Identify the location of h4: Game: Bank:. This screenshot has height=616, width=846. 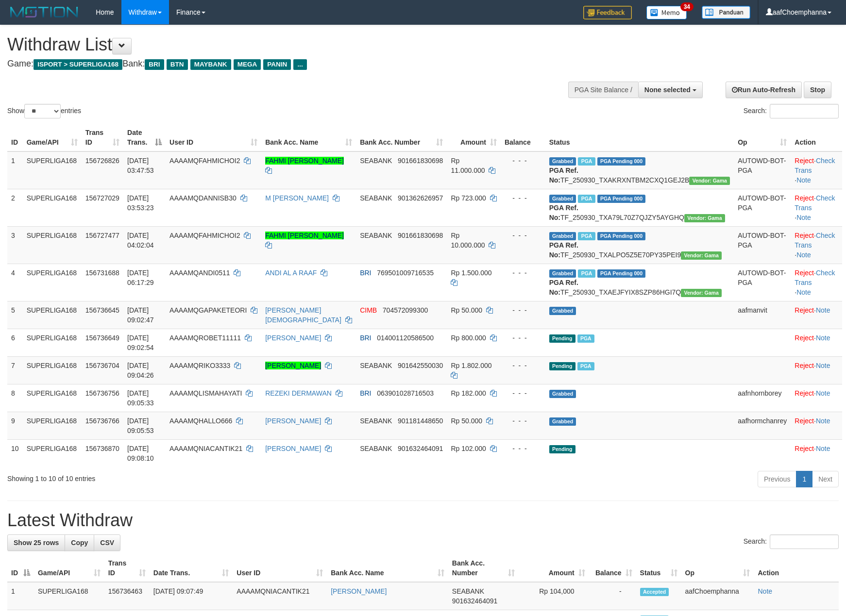
(281, 64).